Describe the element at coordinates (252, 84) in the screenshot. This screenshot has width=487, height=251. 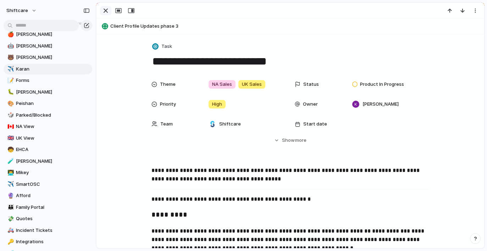
I see `span: UK Sales` at that location.